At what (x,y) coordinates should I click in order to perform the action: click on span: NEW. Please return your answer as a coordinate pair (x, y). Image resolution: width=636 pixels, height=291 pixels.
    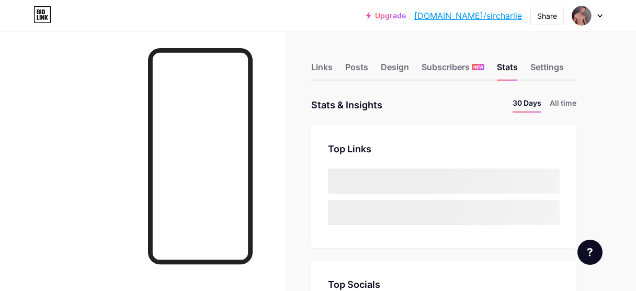
    Looking at the image, I should click on (478, 67).